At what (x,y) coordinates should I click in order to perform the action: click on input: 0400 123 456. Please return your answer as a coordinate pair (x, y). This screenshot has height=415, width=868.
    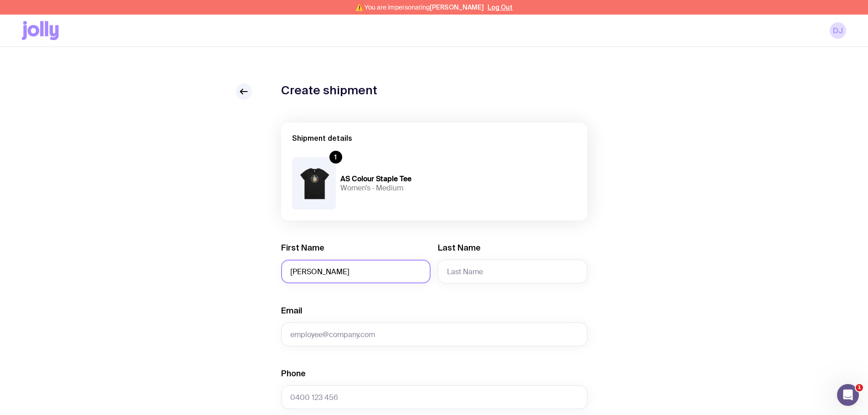
    Looking at the image, I should click on (435, 398).